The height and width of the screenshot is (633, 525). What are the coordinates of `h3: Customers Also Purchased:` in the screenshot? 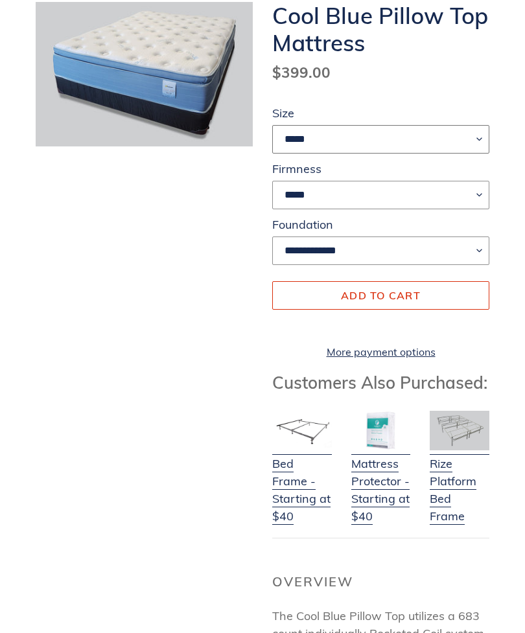 It's located at (380, 383).